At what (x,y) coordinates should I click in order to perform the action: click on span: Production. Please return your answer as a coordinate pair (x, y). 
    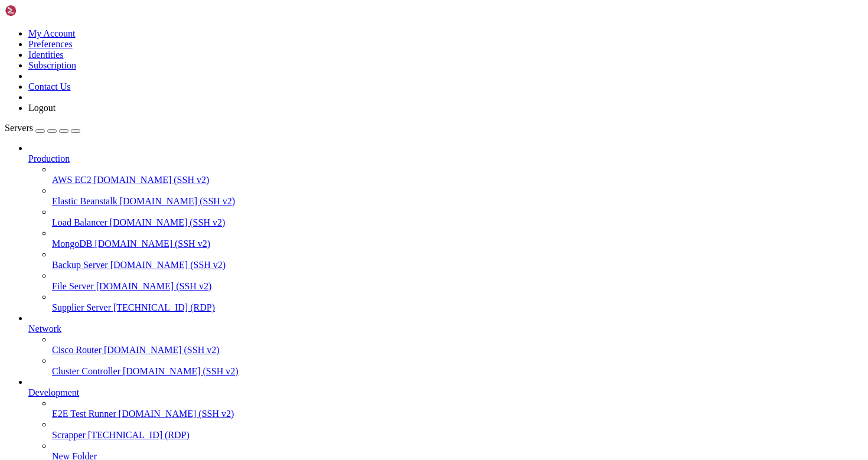
    Looking at the image, I should click on (49, 158).